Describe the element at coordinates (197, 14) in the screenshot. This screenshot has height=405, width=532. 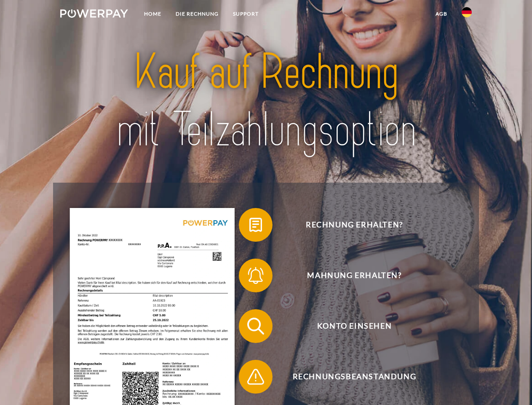
I see `a: DIE RECHNUNG` at that location.